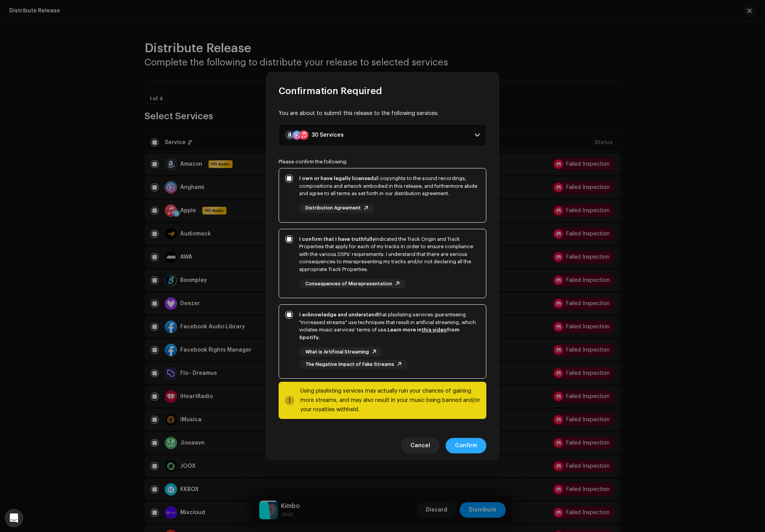  I want to click on a: this video, so click(434, 330).